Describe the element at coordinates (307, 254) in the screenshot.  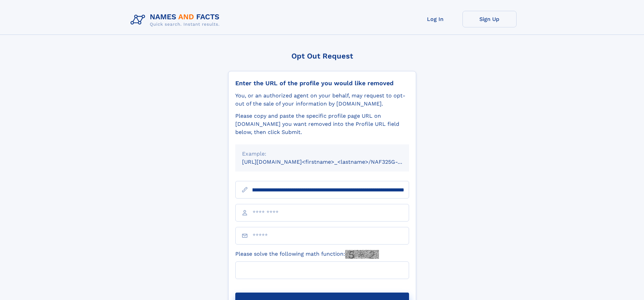
I see `label: Please solve the following math function:` at that location.